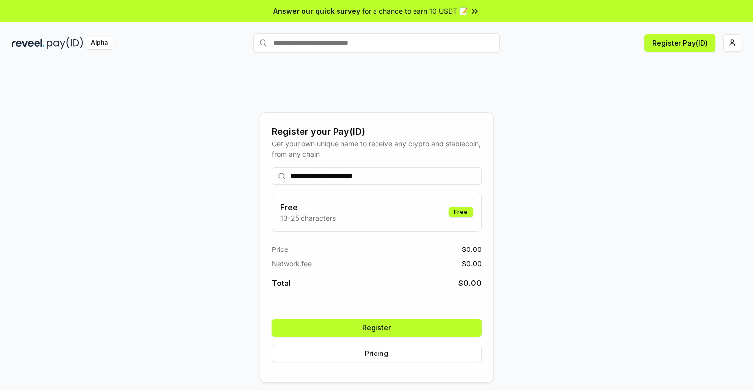 The image size is (753, 391). What do you see at coordinates (317, 11) in the screenshot?
I see `span: Answer our quick survey` at bounding box center [317, 11].